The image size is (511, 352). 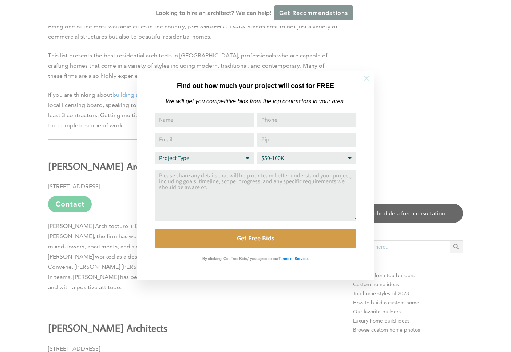 What do you see at coordinates (306, 158) in the screenshot?
I see `select: Budget Range` at bounding box center [306, 158].